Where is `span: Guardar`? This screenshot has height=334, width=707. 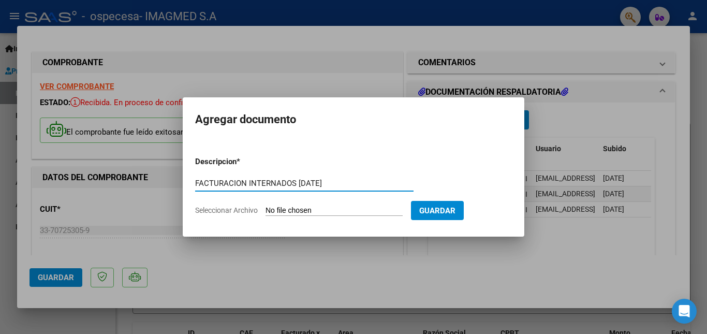 span: Guardar is located at coordinates (438, 211).